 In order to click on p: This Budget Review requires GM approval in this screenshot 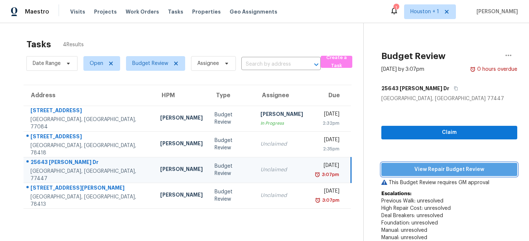, I will do `click(449, 183)`.